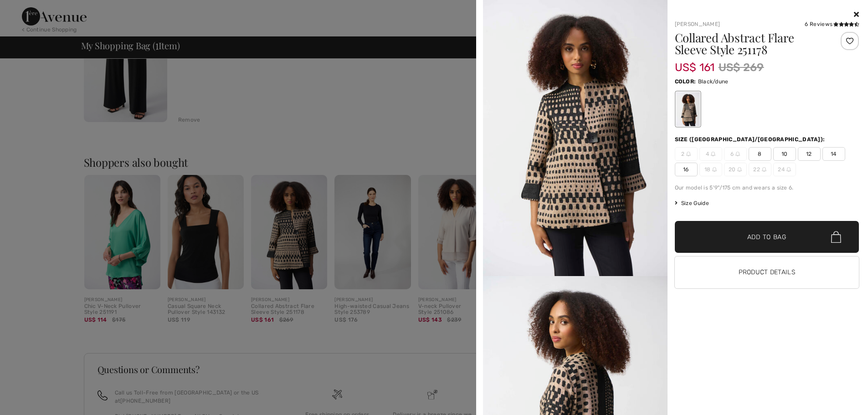 This screenshot has width=868, height=415. Describe the element at coordinates (767, 237) in the screenshot. I see `span: Add to Bag` at that location.